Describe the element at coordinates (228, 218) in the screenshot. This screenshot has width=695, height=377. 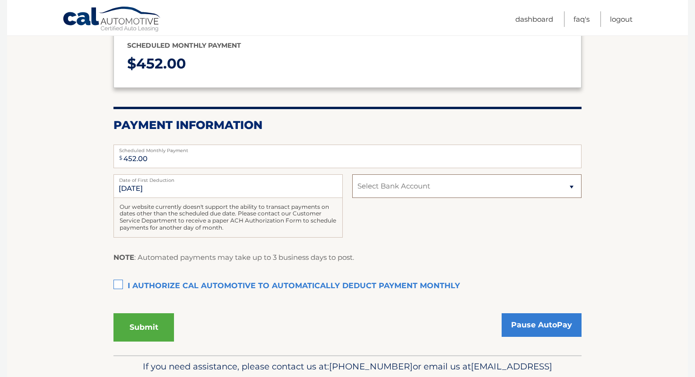
I see `div: Our website currently doesn't support the ability to transact payments on dates other than the sc...` at that location.